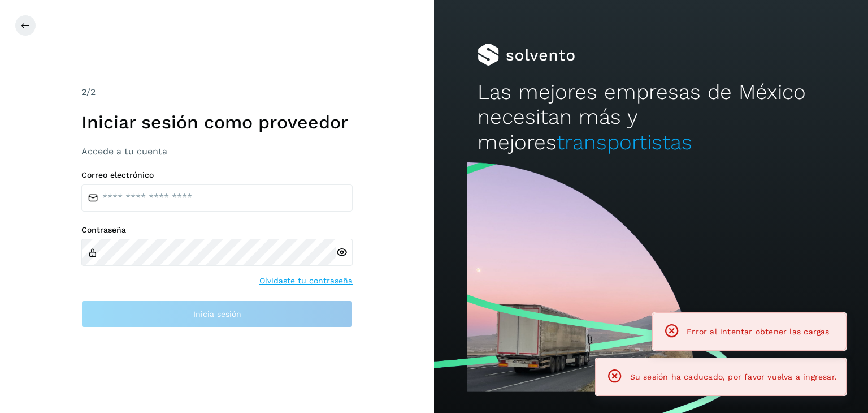  I want to click on span: Inicia sesión, so click(217, 314).